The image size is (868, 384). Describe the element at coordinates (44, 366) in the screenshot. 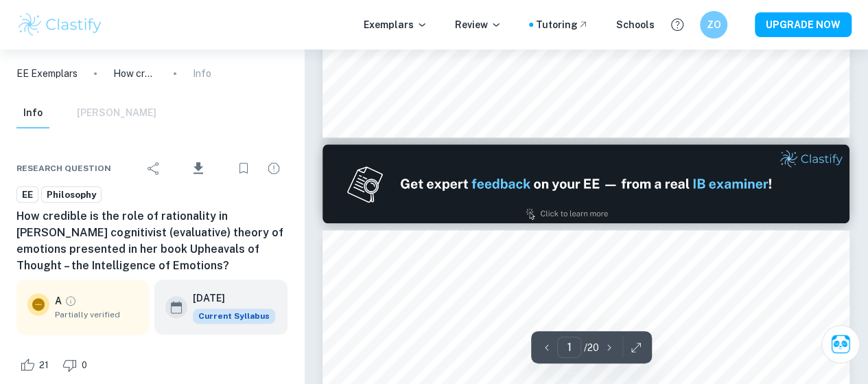

I see `span: 21` at that location.